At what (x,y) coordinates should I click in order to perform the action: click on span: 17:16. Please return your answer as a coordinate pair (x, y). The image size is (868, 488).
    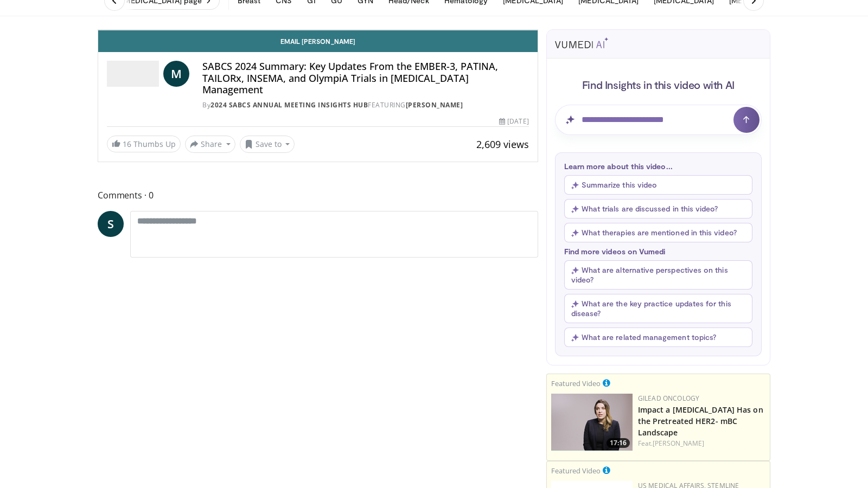
    Looking at the image, I should click on (617, 443).